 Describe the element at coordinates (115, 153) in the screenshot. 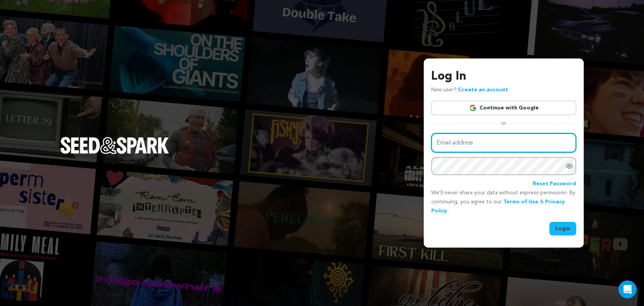

I see `a: Seed&Spark Homepage` at that location.